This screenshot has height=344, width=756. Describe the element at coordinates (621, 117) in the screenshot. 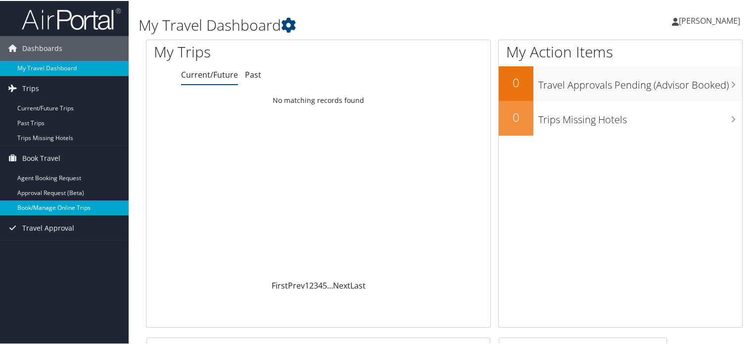

I see `a: 0Trips Missing Hotels` at that location.